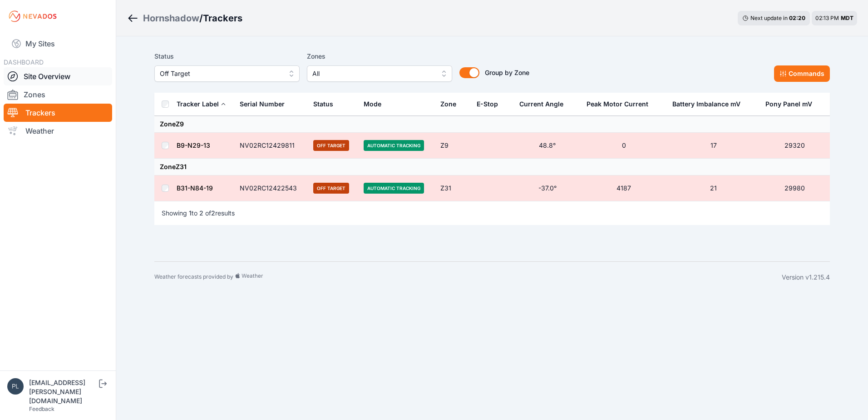 This screenshot has height=420, width=868. Describe the element at coordinates (618, 104) in the screenshot. I see `div: Peak Motor Current` at that location.